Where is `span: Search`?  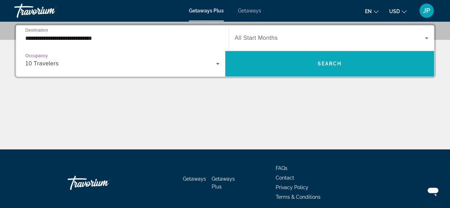 span: Search is located at coordinates (329, 64).